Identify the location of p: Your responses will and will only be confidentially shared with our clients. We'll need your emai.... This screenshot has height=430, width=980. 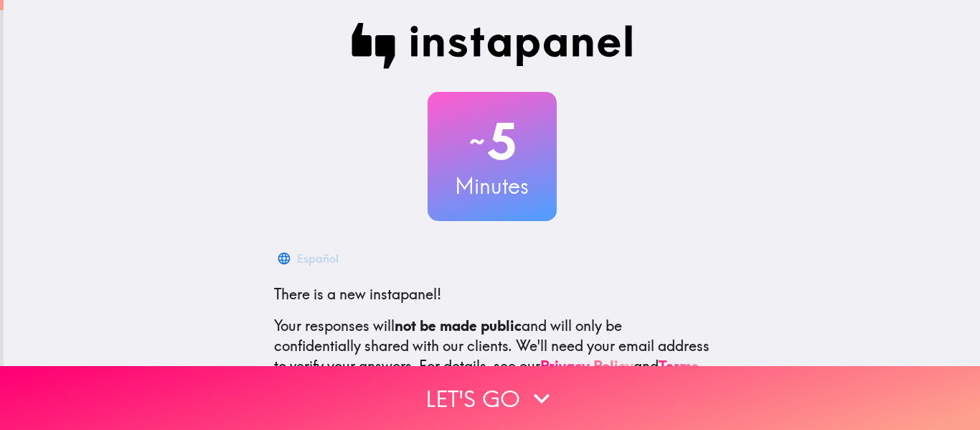
(492, 346).